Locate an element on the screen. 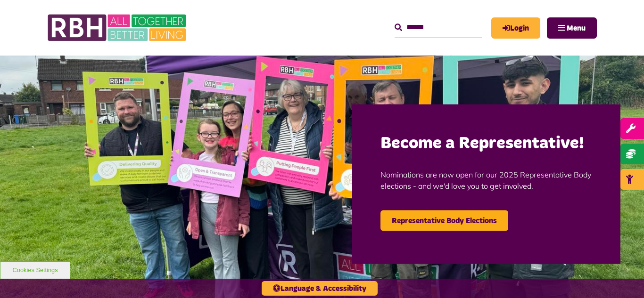 The width and height of the screenshot is (644, 298). button: Language & Accessibility is located at coordinates (320, 288).